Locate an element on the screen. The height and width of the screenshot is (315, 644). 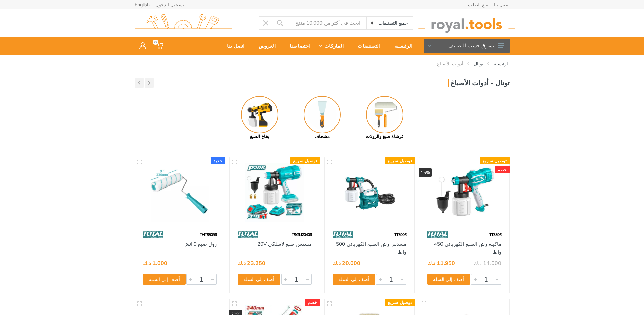
span: TT3506 is located at coordinates (496, 234).